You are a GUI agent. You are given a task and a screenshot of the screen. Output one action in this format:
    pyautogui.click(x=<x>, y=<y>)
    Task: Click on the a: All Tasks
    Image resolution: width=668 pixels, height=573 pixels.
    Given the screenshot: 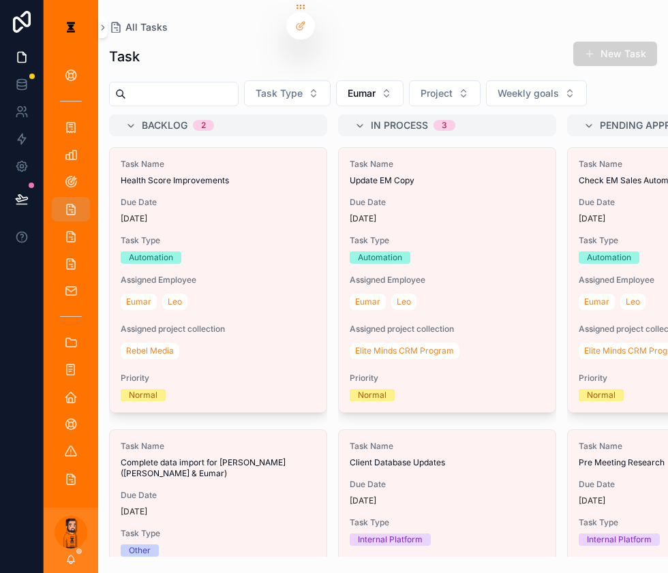 What is the action you would take?
    pyautogui.click(x=138, y=27)
    